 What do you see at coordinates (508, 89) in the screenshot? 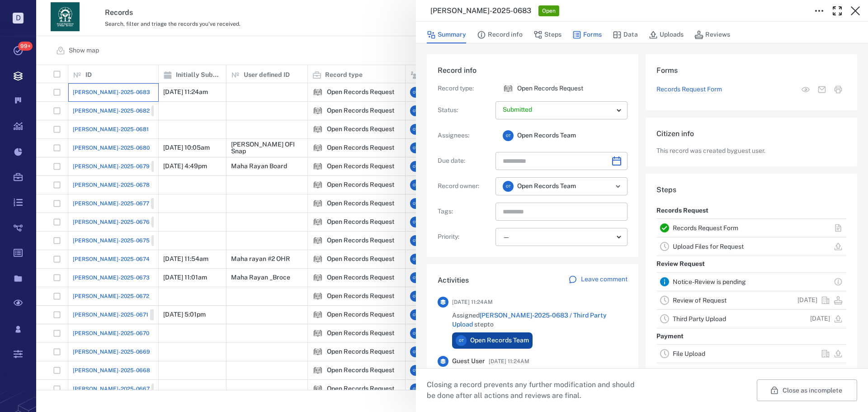
I see `img: icon Open Records Request` at bounding box center [508, 89].